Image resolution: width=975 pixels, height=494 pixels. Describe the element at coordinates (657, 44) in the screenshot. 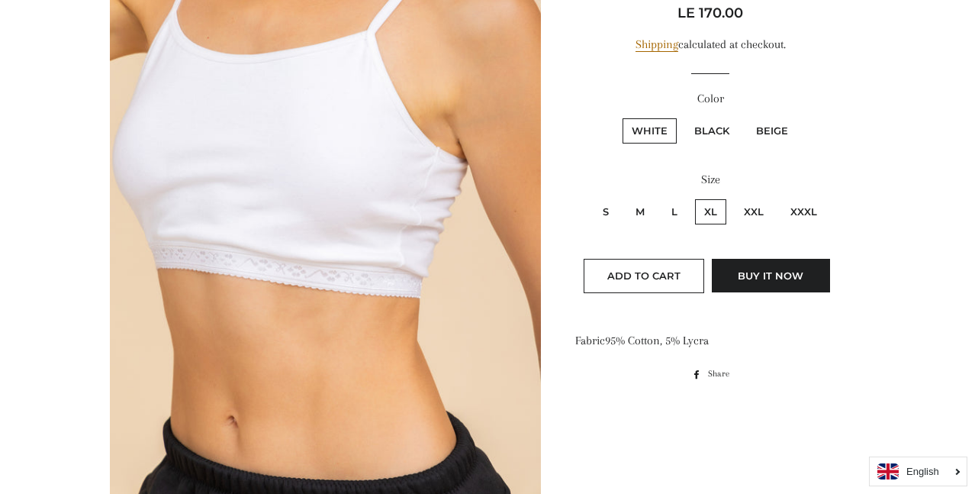

I see `a: Shipping` at that location.